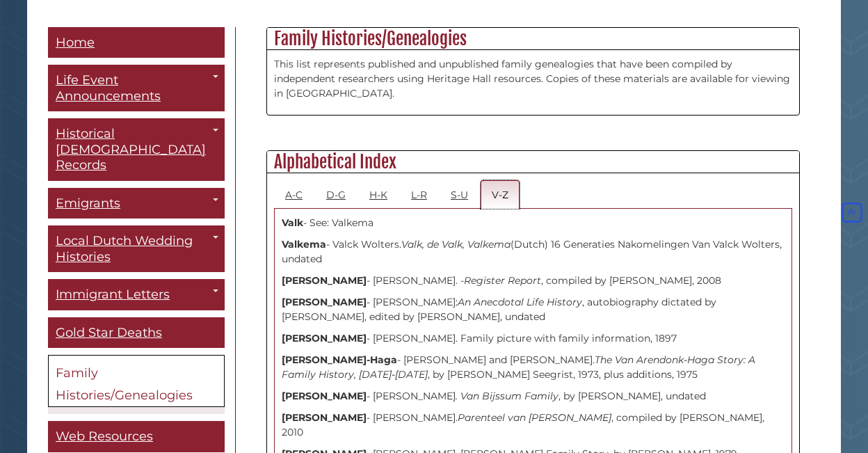 The height and width of the screenshot is (453, 868). Describe the element at coordinates (292, 223) in the screenshot. I see `strong: Valk` at that location.